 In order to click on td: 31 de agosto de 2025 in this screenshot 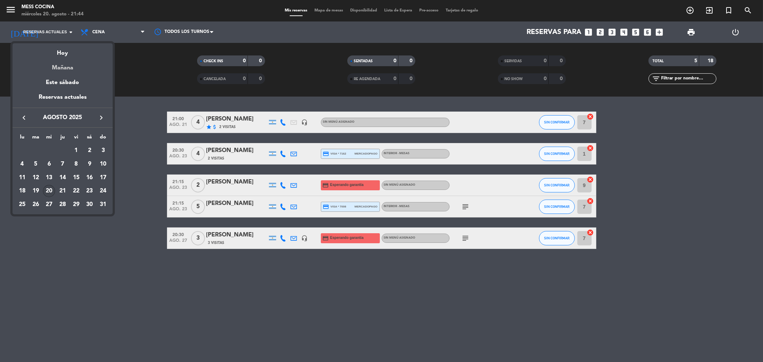, I will do `click(103, 205)`.